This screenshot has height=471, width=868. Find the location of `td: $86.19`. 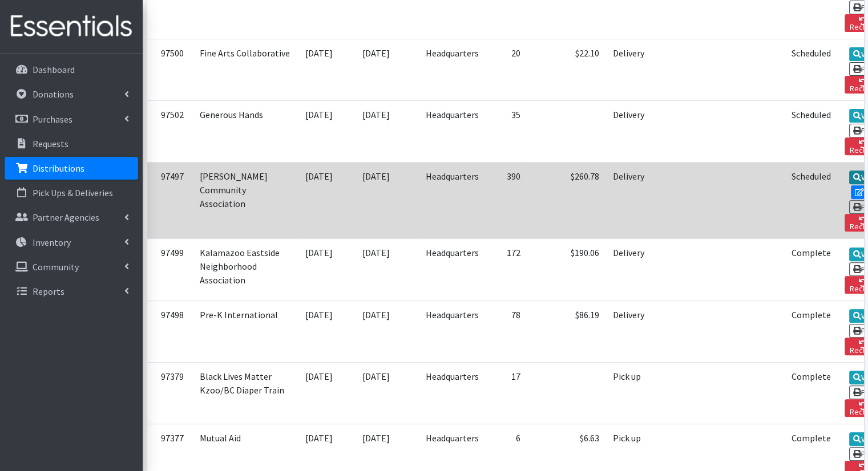

td: $86.19 is located at coordinates (567, 331).